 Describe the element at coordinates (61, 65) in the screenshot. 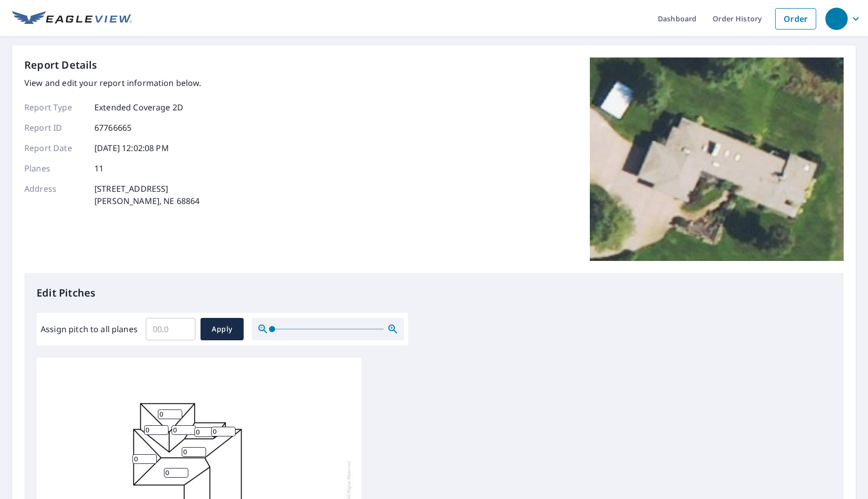

I see `p: Report Details` at that location.